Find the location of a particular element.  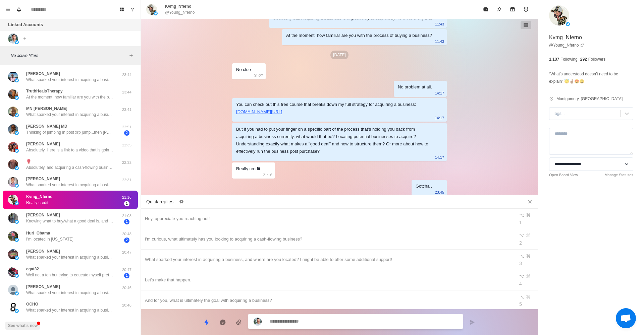

button: Edit quick replies is located at coordinates (182, 202).